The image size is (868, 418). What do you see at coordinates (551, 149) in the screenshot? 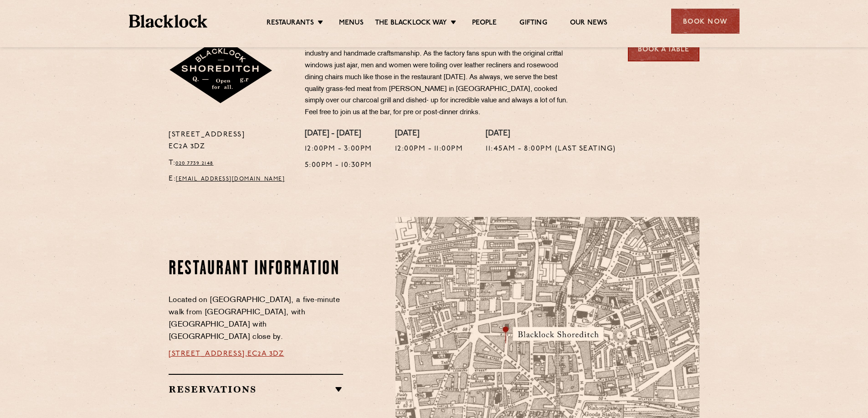
I see `p: 11:45am - 8:00pm (Last seating)` at bounding box center [551, 149].